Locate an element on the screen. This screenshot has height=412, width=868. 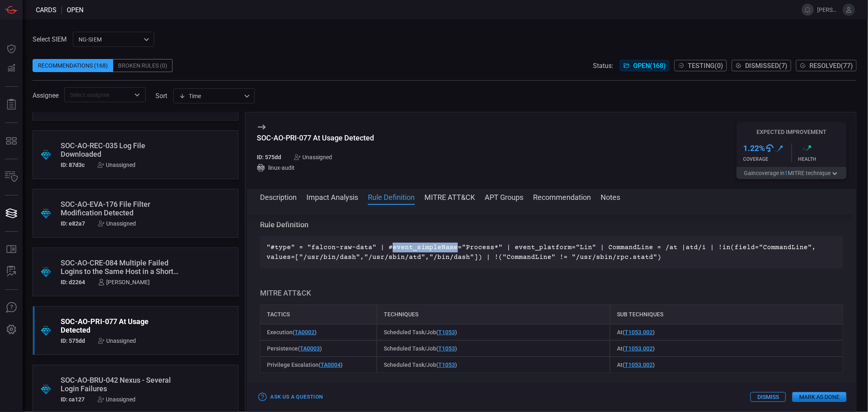
h3: 1.22 % is located at coordinates (754, 148).